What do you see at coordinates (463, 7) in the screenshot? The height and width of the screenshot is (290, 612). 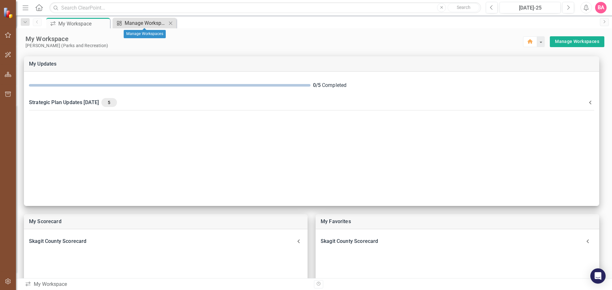 I see `span: Search` at bounding box center [463, 7].